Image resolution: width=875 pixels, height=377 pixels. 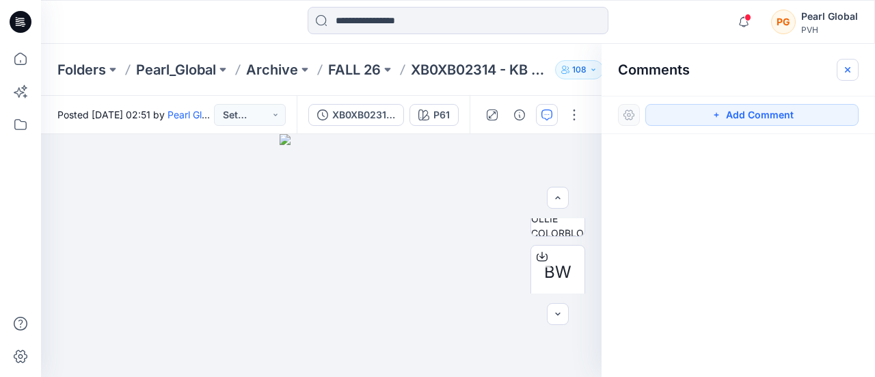 What do you see at coordinates (579, 70) in the screenshot?
I see `p: 108` at bounding box center [579, 70].